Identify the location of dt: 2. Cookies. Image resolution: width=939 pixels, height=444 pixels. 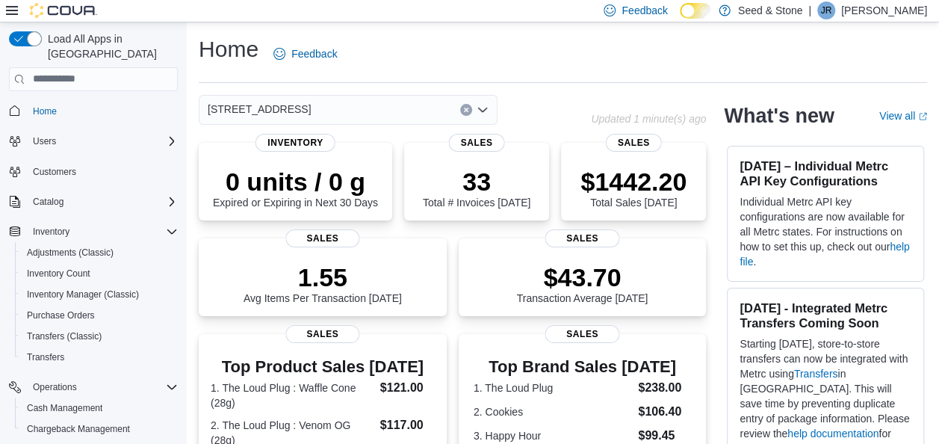
(553, 412).